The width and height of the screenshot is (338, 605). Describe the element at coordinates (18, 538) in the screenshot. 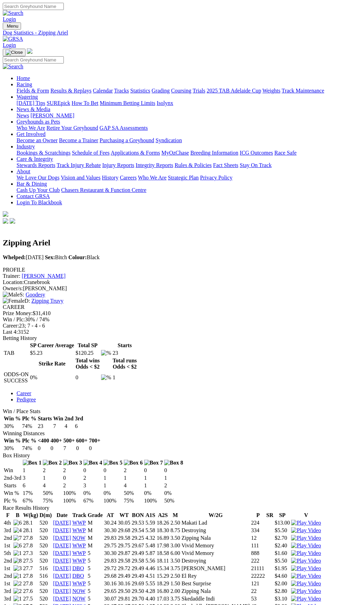

I see `img: 7` at that location.